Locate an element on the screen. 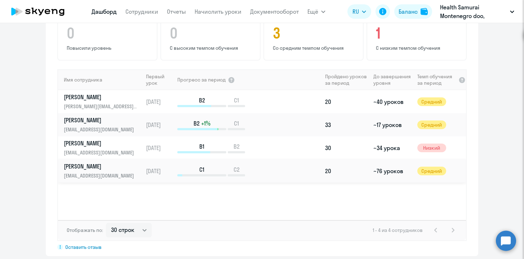  h4: 3 is located at coordinates (315, 33).